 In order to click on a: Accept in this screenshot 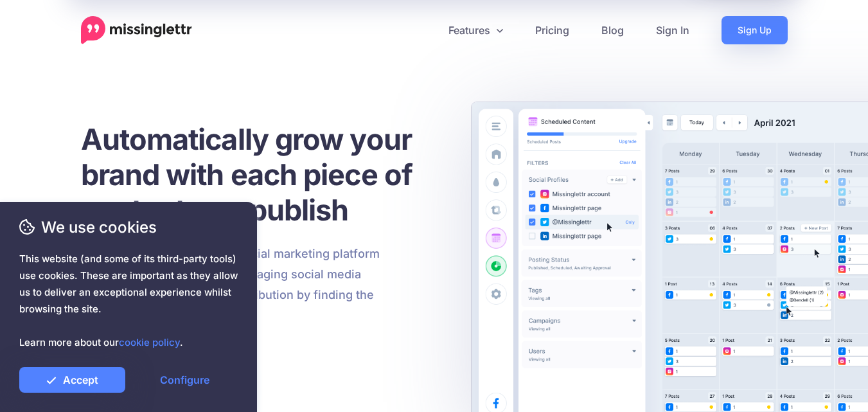, I will do `click(72, 380)`.